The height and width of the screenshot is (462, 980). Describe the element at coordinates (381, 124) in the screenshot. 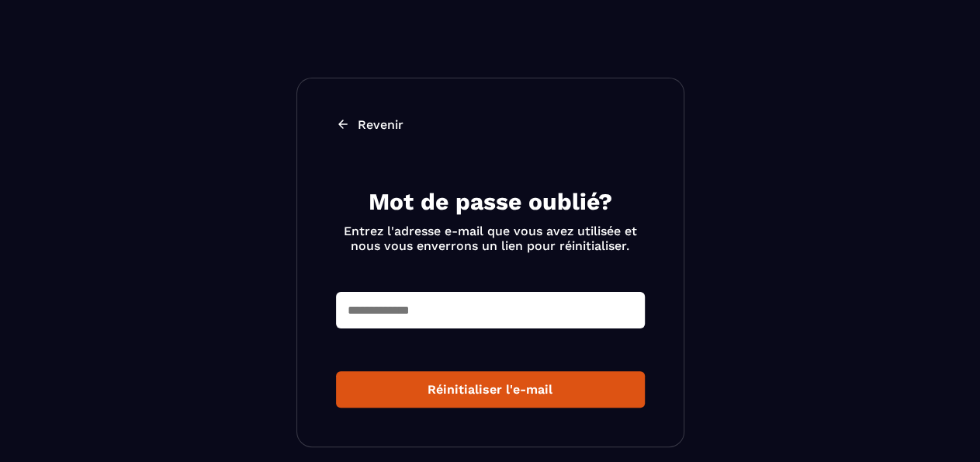

I see `p: Revenir` at that location.